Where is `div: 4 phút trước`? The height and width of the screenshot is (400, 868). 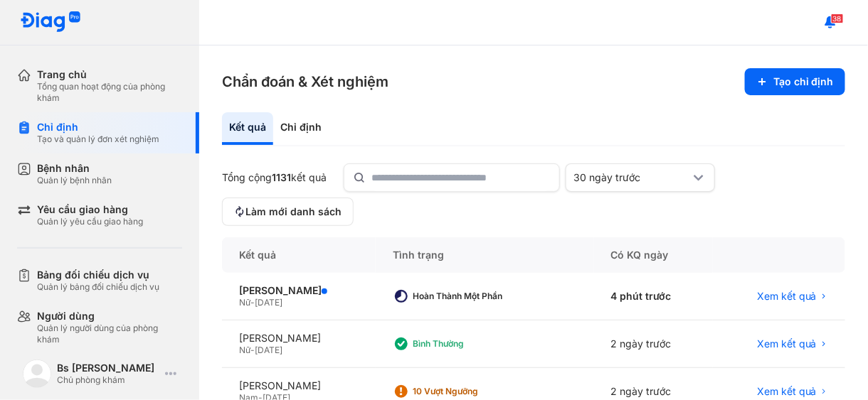 div: 4 phút trước is located at coordinates (654, 296).